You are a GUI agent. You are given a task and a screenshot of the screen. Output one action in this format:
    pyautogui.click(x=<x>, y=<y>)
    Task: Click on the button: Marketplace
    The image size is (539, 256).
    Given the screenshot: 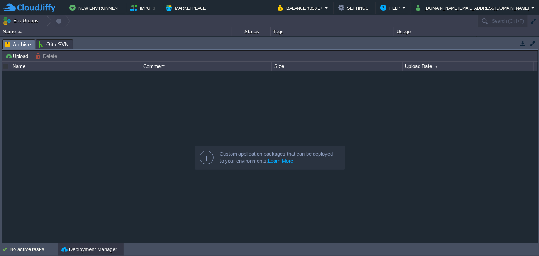 What is the action you would take?
    pyautogui.click(x=187, y=8)
    